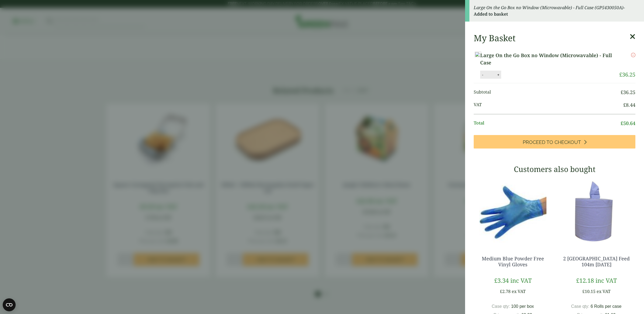 Image resolution: width=644 pixels, height=314 pixels. I want to click on button: Open CMP widget, so click(9, 304).